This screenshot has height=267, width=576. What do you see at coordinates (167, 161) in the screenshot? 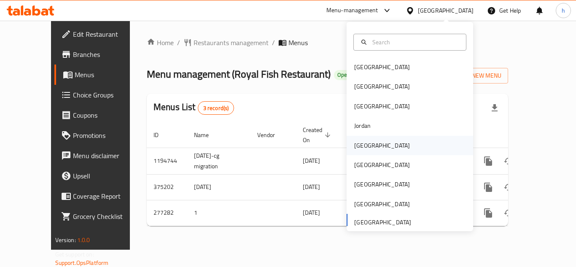
I see `td: 1194744` at bounding box center [167, 161].